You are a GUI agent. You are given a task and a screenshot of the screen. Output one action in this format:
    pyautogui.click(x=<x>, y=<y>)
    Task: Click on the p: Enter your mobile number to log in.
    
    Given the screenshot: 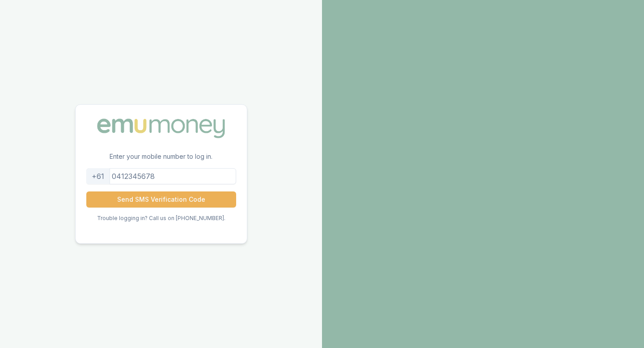 What is the action you would take?
    pyautogui.click(x=161, y=160)
    